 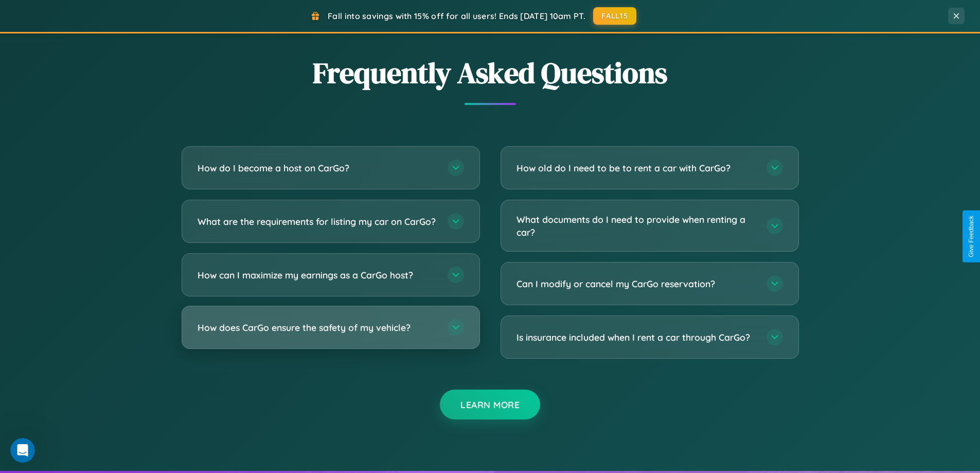 I want to click on h2: Frequently Asked Questions, so click(x=490, y=73).